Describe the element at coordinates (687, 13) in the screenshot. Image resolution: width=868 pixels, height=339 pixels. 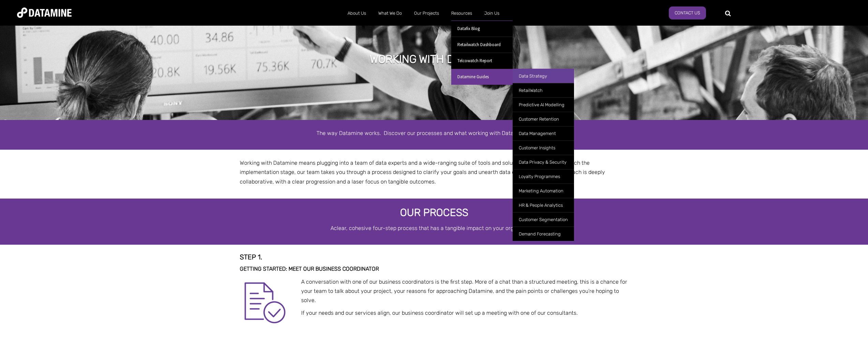
I see `a: Contact Us` at that location.